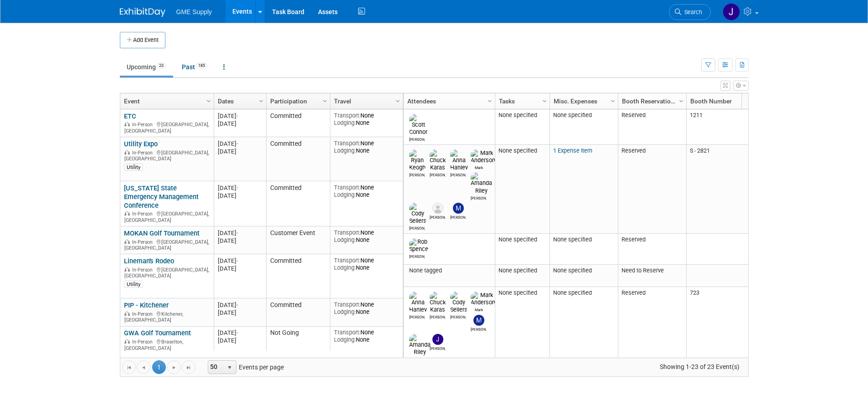 The height and width of the screenshot is (415, 868). I want to click on img: Jason Murphy, so click(438, 208).